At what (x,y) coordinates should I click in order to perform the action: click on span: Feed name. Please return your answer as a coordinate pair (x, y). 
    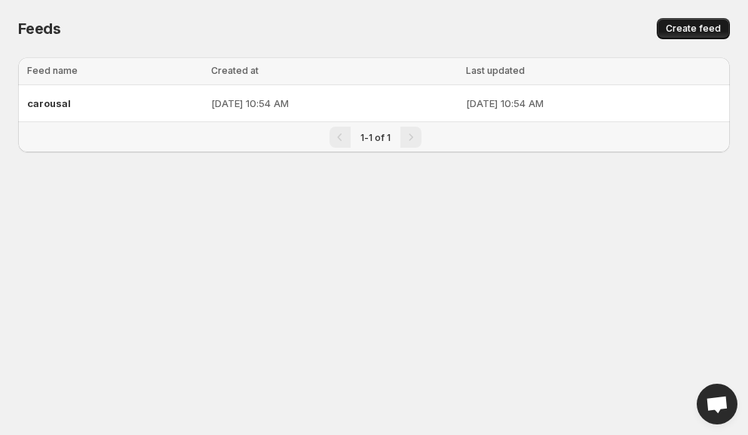
    Looking at the image, I should click on (52, 70).